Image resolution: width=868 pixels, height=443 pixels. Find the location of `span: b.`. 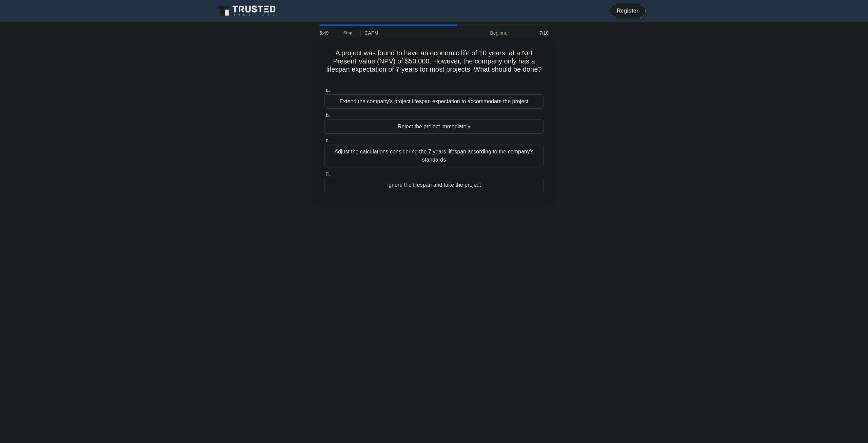

span: b. is located at coordinates (328, 115).